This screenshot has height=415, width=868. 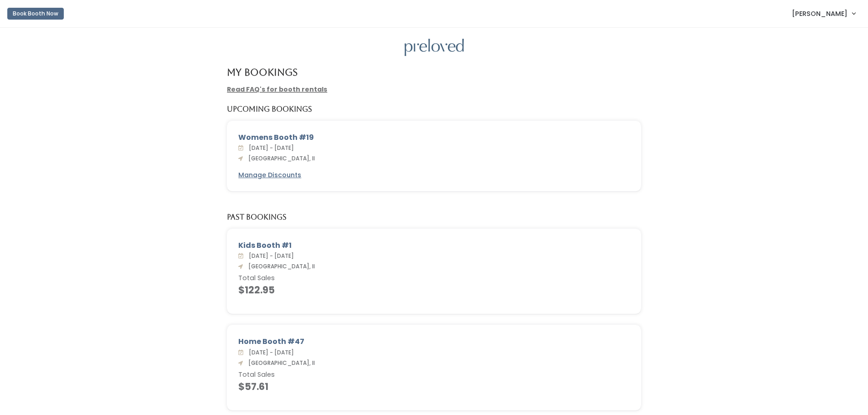 I want to click on a: Book Booth Now, so click(x=35, y=13).